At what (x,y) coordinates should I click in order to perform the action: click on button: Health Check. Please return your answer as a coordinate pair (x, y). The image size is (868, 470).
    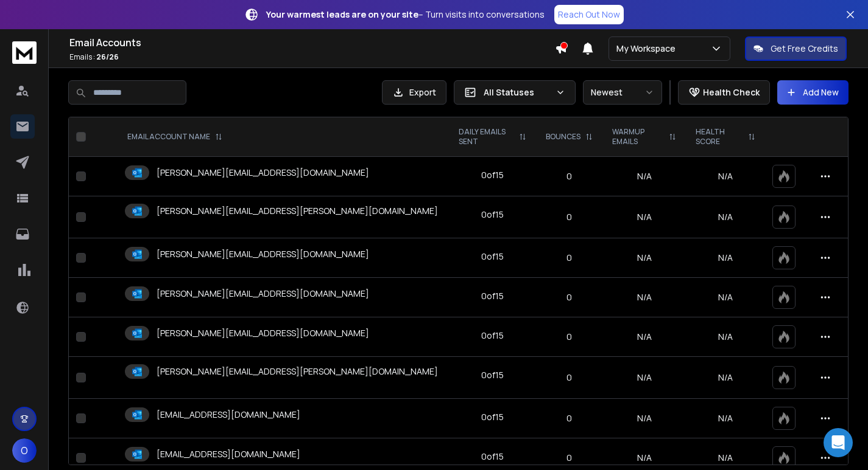
    Looking at the image, I should click on (723, 92).